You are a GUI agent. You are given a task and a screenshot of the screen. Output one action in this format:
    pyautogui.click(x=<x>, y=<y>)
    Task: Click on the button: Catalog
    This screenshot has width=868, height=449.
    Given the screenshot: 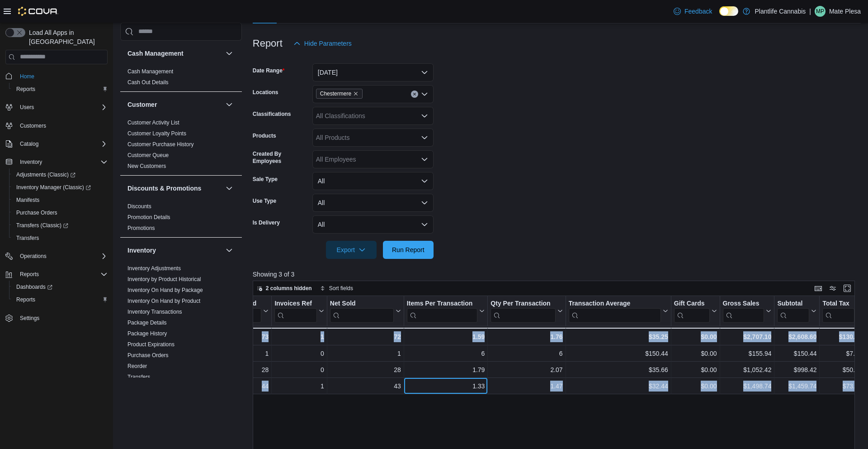 What is the action you would take?
    pyautogui.click(x=56, y=144)
    